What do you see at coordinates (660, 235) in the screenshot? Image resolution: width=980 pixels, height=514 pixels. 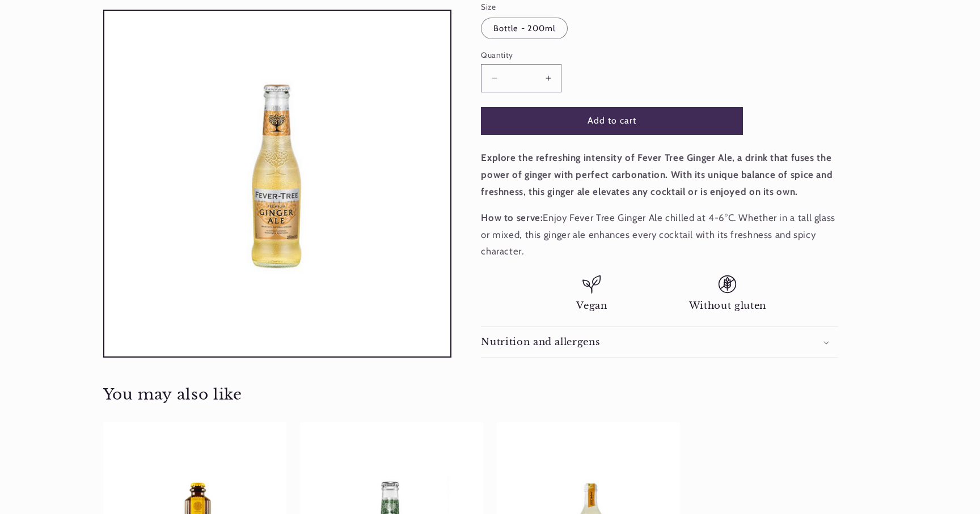 I see `p: Enjoy Fever Tree Ginger Ale chilled at 4-6°C. Whether in a tall glass or mixed, this ginger ale e...` at bounding box center [660, 235].